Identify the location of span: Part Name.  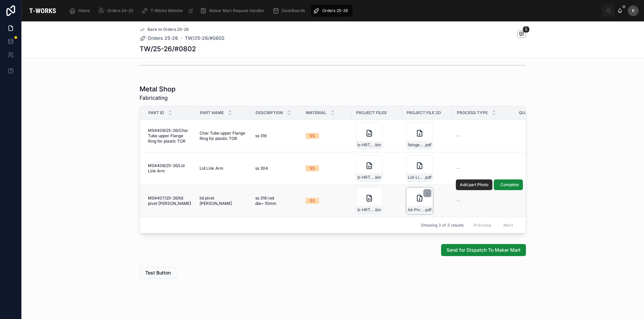
(211, 113).